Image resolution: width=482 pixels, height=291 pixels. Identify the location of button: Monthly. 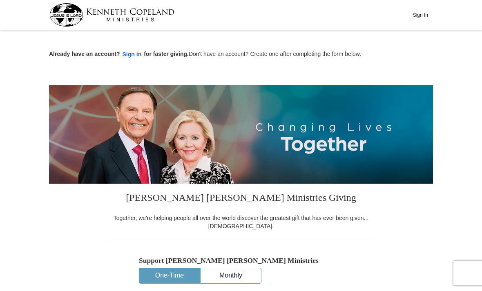
(231, 276).